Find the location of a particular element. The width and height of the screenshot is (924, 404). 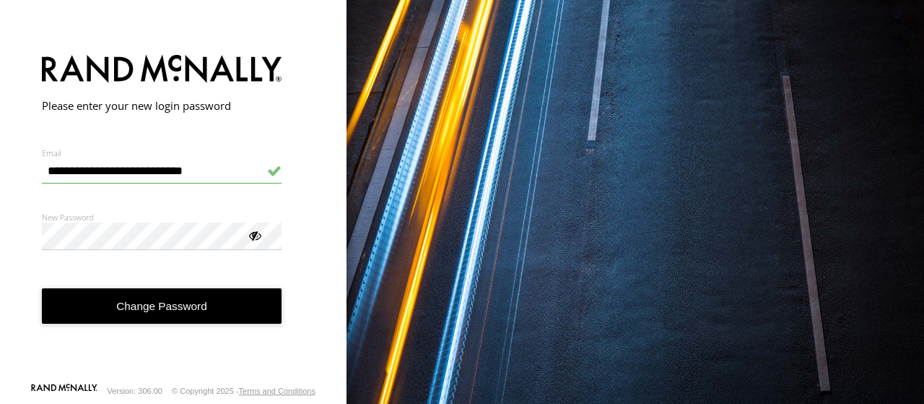

div: © Copyright 2025 - is located at coordinates (243, 391).